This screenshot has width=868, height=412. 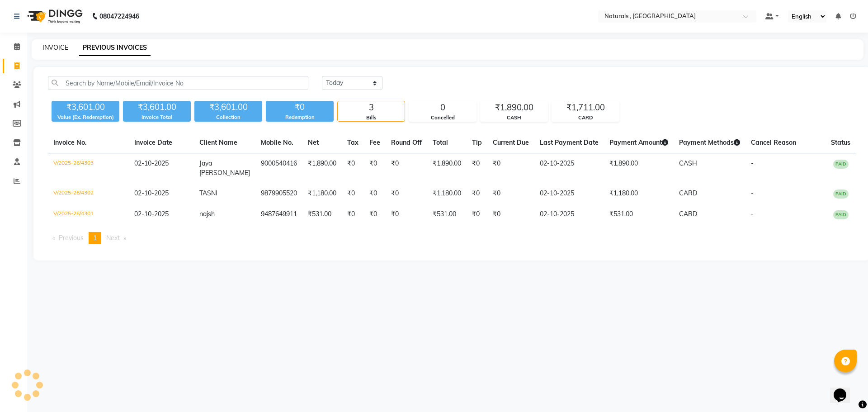 I want to click on span: Next, so click(x=113, y=238).